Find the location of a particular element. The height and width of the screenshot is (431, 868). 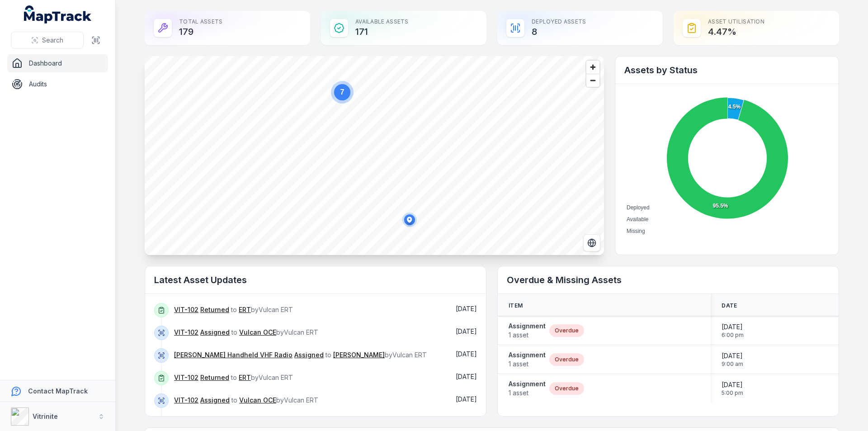

span: Missing is located at coordinates (636, 232).